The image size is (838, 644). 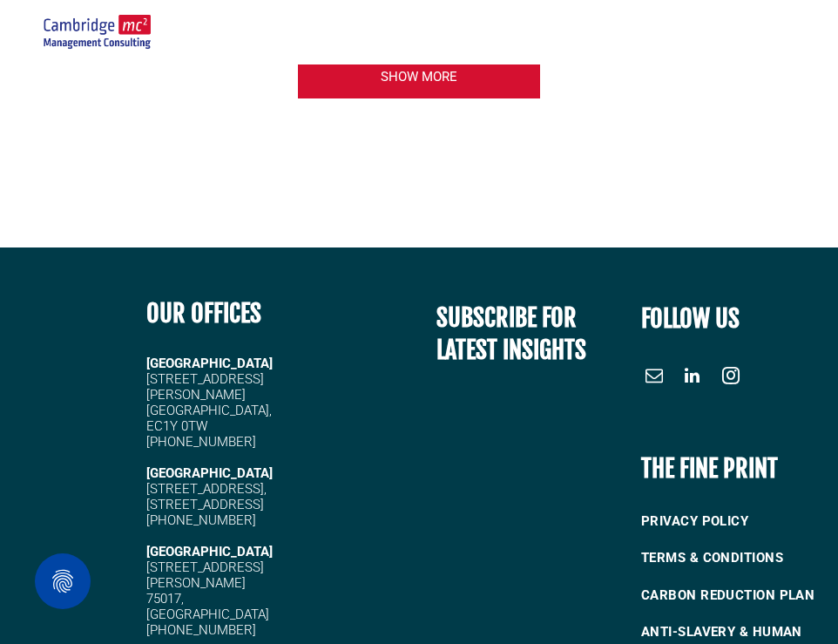 I want to click on a: TERMS & CONDITIONS, so click(x=733, y=558).